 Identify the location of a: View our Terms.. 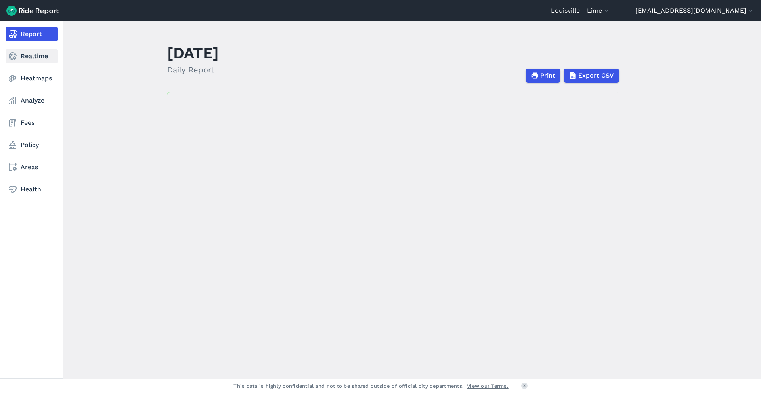
(488, 386).